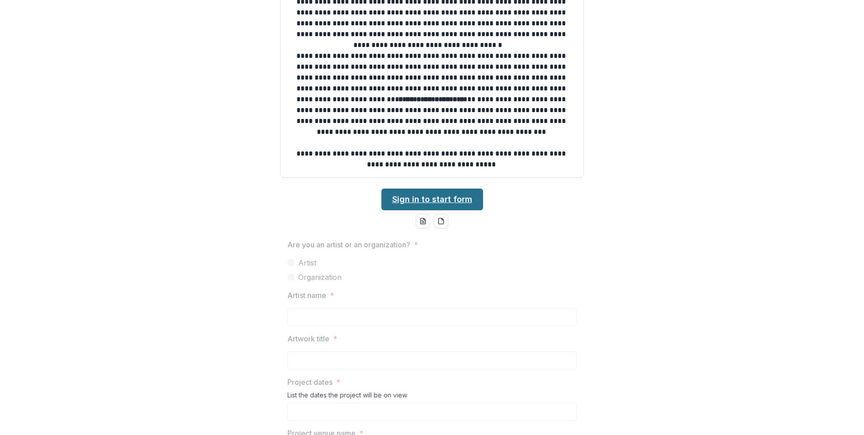 The height and width of the screenshot is (435, 864). Describe the element at coordinates (423, 221) in the screenshot. I see `button: word-download` at that location.